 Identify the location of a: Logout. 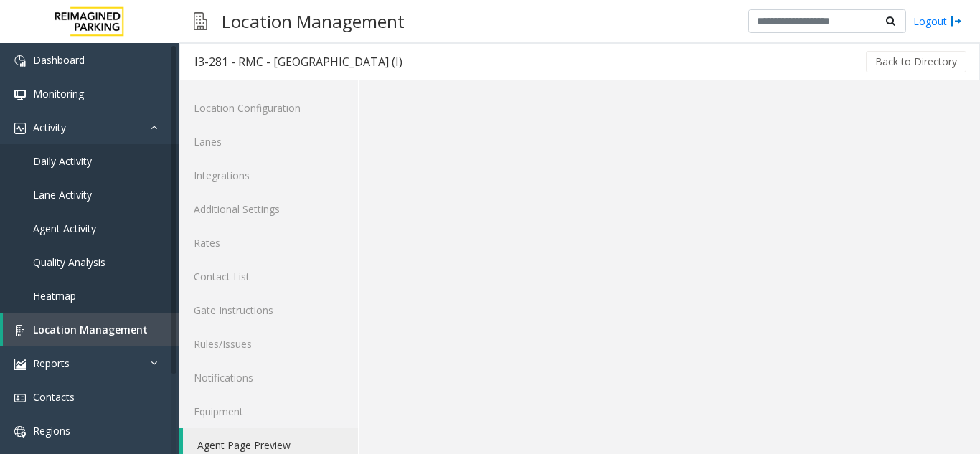
(938, 21).